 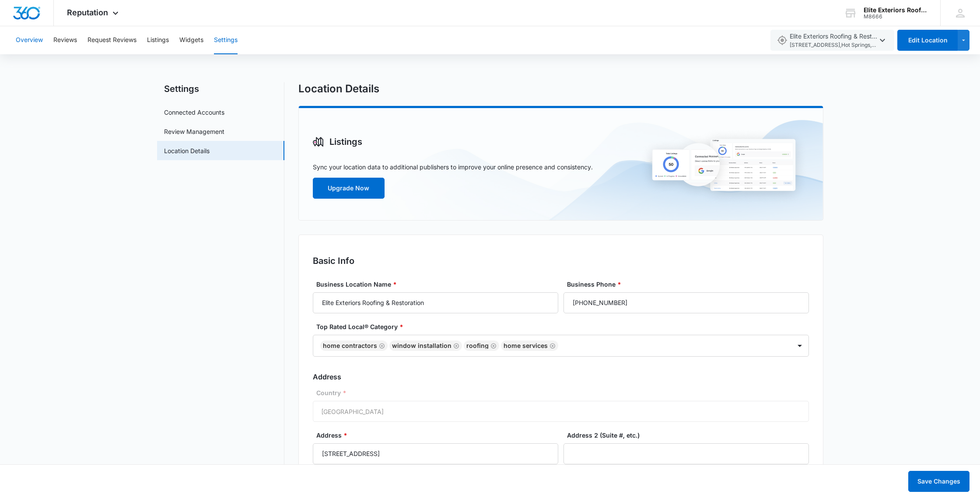 What do you see at coordinates (187, 151) in the screenshot?
I see `a: Location Details` at bounding box center [187, 151].